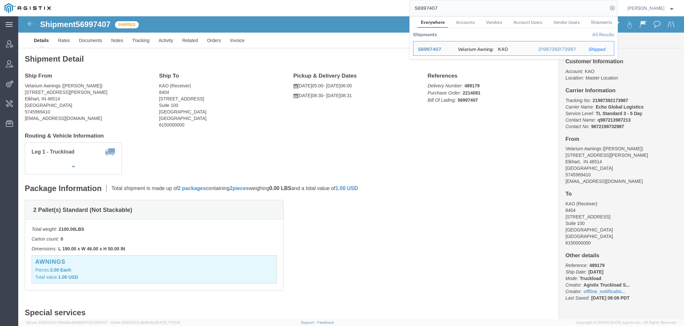  What do you see at coordinates (430, 49) in the screenshot?
I see `span: 56997407` at bounding box center [430, 49].